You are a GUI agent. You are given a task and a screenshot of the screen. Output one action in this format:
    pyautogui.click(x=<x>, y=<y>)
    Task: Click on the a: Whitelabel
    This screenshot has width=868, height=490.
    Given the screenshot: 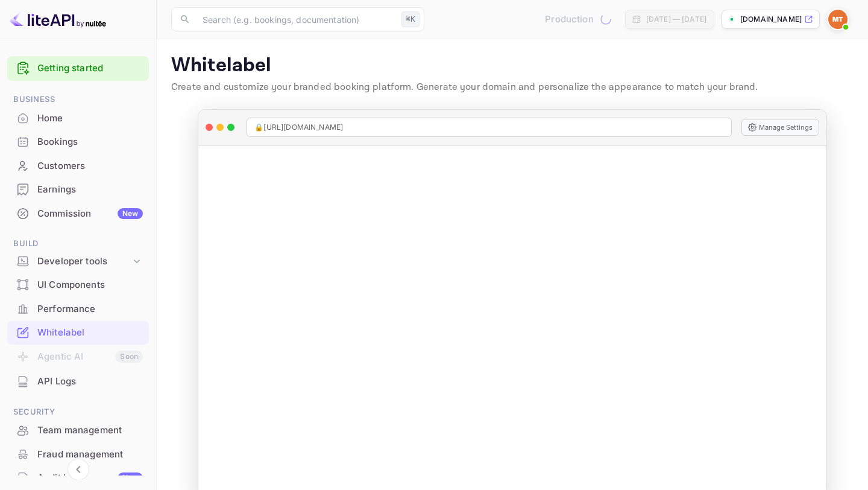 What is the action you would take?
    pyautogui.click(x=78, y=332)
    